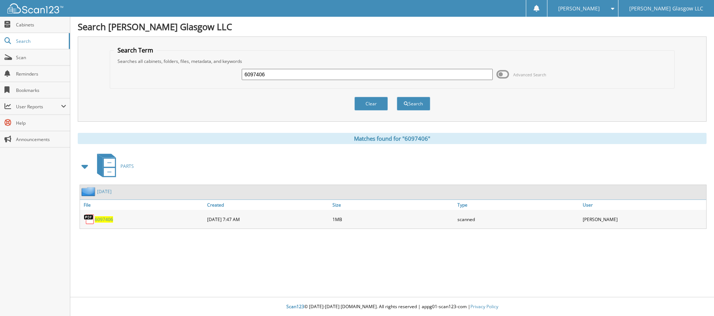 This screenshot has height=316, width=714. What do you see at coordinates (695, 298) in the screenshot?
I see `div: Chat Widget` at bounding box center [695, 298].